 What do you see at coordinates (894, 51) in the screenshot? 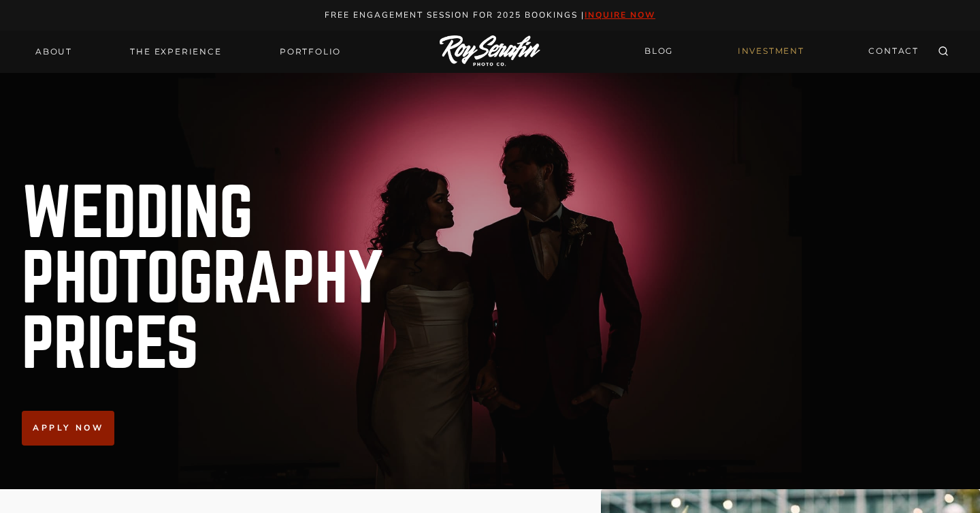
I see `a: CONTACT` at bounding box center [894, 51].